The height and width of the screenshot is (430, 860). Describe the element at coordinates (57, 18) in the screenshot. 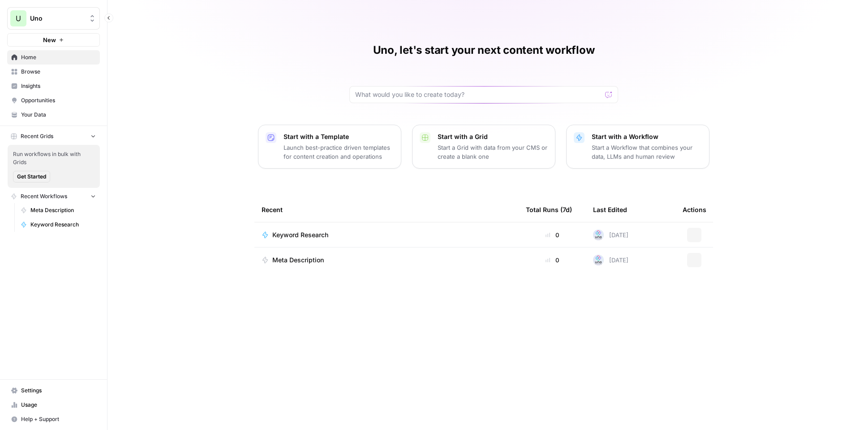

I see `span: Uno` at that location.